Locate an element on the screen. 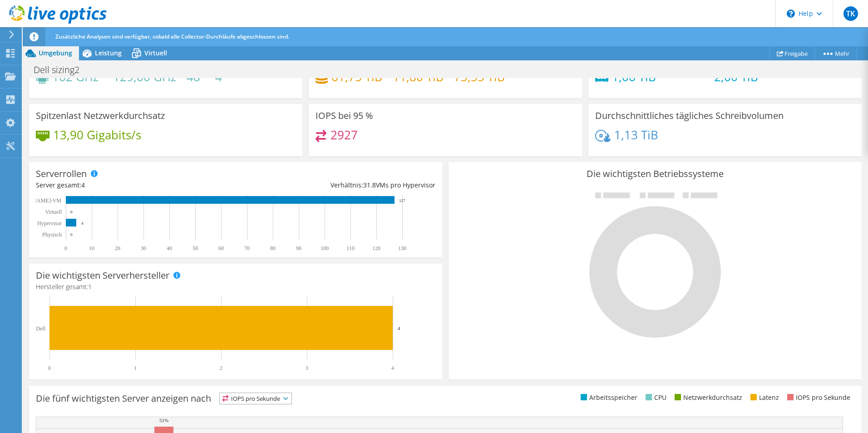 The width and height of the screenshot is (868, 433). h4: 2,00 TiB is located at coordinates (739, 77).